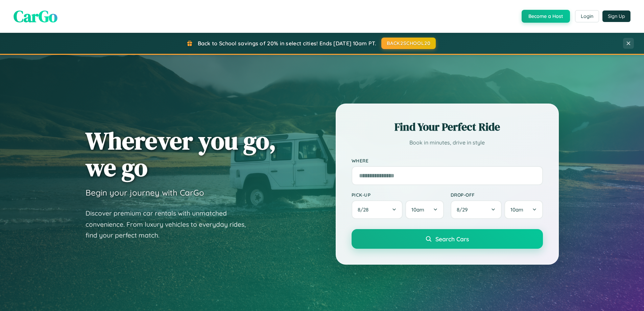 The width and height of the screenshot is (644, 311). Describe the element at coordinates (587, 16) in the screenshot. I see `button: Login` at that location.